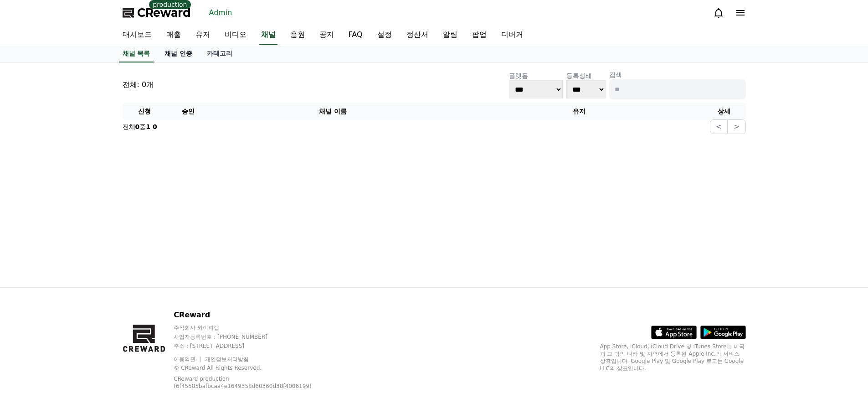 The width and height of the screenshot is (868, 419). I want to click on a: 음원, so click(297, 35).